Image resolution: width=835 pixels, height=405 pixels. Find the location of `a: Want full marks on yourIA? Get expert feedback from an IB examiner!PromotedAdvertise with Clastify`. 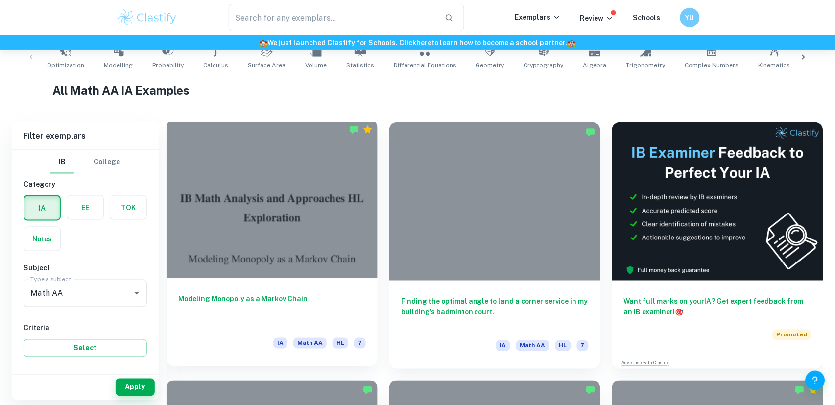

a: Want full marks on yourIA? Get expert feedback from an IB examiner!PromotedAdvertise with Clastify is located at coordinates (717, 245).